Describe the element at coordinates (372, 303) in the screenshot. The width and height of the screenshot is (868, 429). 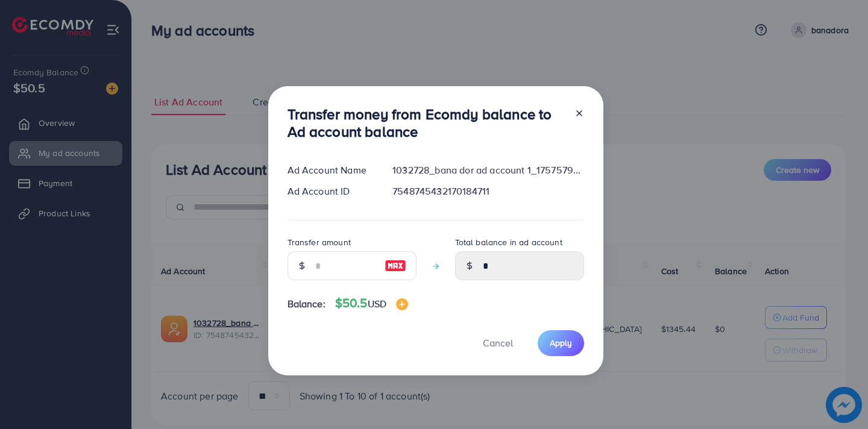
I see `h4: $50.5` at that location.